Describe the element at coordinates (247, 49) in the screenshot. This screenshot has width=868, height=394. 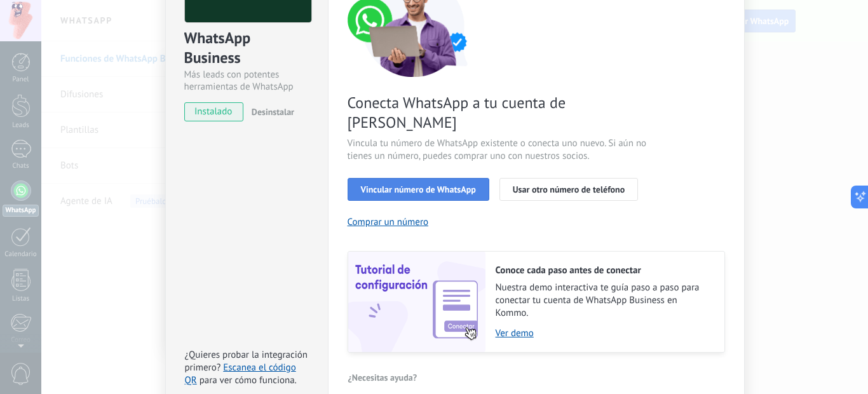
I see `div: WhatsApp Business` at that location.